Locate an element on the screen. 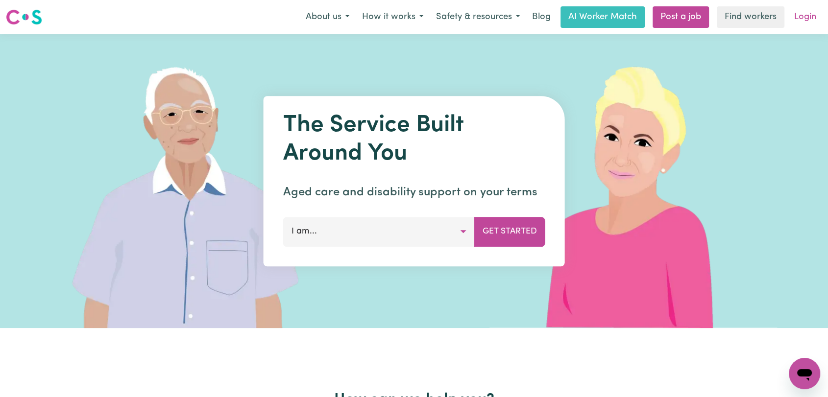 This screenshot has width=828, height=397. a: Blog is located at coordinates (541, 17).